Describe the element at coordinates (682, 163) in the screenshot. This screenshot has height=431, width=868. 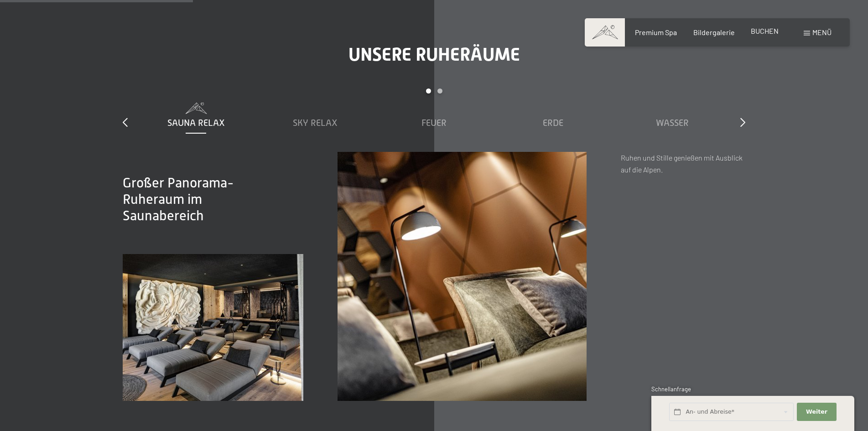
I see `p: Ruhen und Stille genießen mit Ausblick auf die Alpen.` at that location.